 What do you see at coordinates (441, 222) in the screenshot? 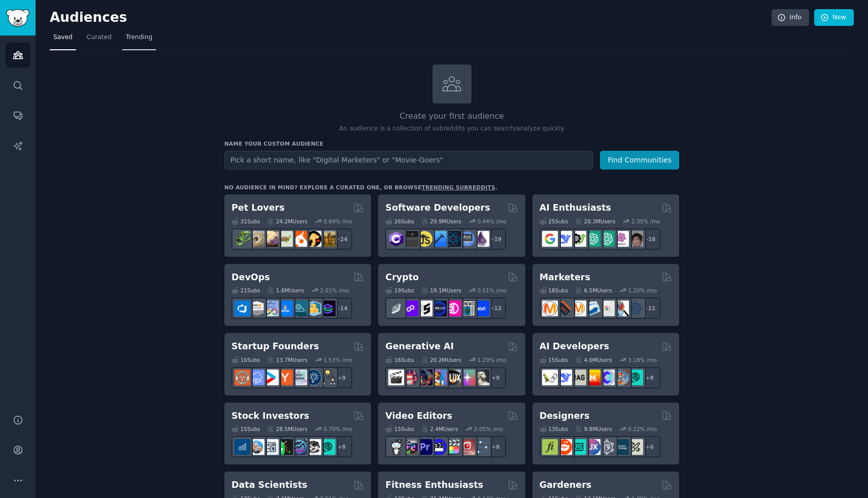
I see `div: 29.9M Users` at bounding box center [441, 222].